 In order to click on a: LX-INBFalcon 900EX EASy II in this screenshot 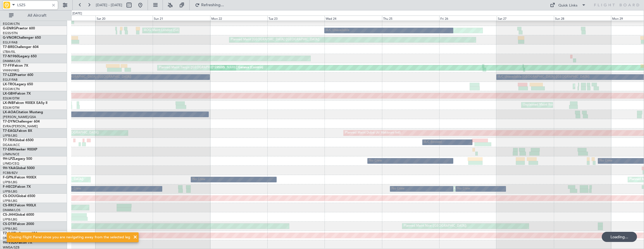, I will do `click(25, 103)`.